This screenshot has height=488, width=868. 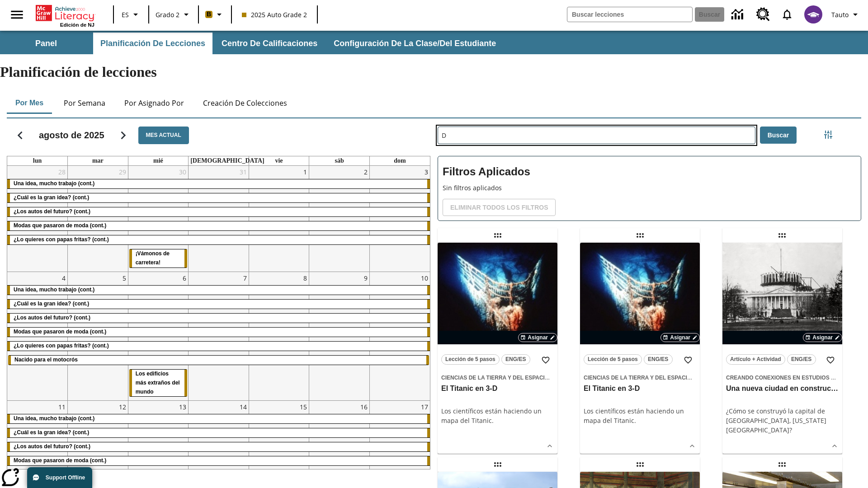 What do you see at coordinates (269, 43) in the screenshot?
I see `button: Centro de calificaciones` at bounding box center [269, 43].